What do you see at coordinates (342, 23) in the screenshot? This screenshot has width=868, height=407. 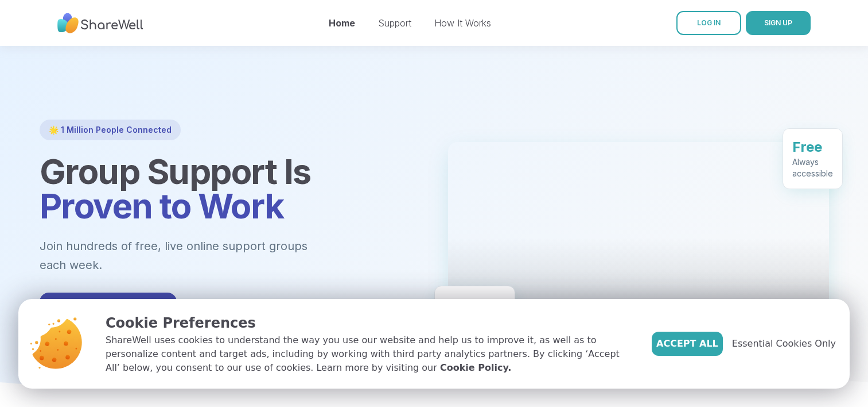 I see `a: Home` at bounding box center [342, 23].